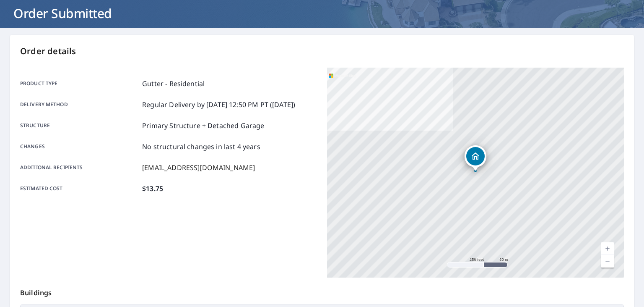  What do you see at coordinates (322, 291) in the screenshot?
I see `p: Buildings` at bounding box center [322, 291].